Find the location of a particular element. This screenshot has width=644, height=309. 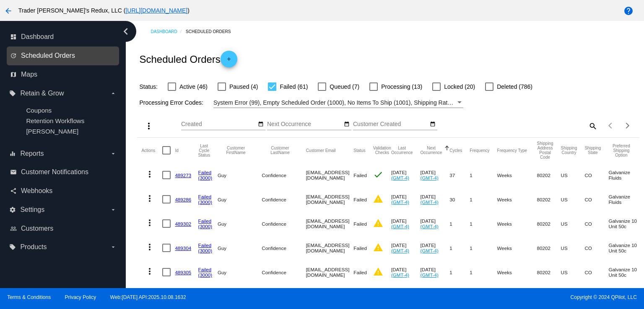

span: Settings is located at coordinates (32, 210).